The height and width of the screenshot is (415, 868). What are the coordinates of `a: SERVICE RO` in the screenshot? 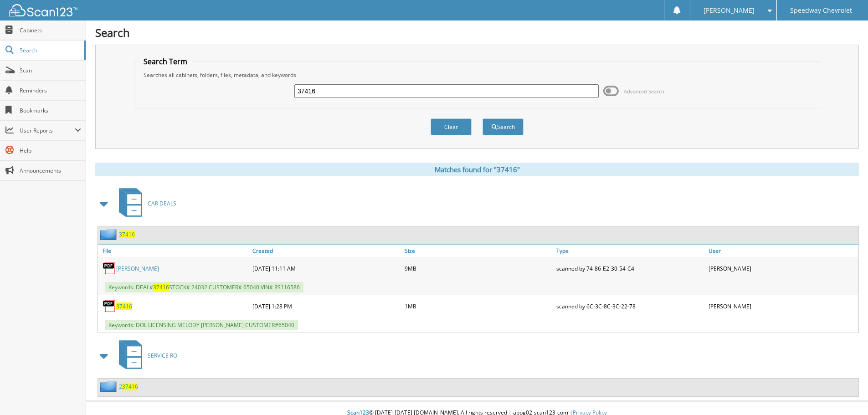 It's located at (145, 355).